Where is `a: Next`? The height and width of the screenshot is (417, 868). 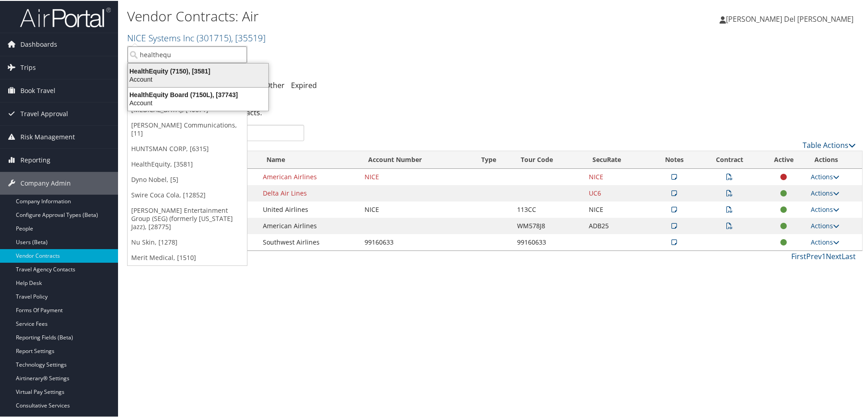
a: Next is located at coordinates (833, 256).